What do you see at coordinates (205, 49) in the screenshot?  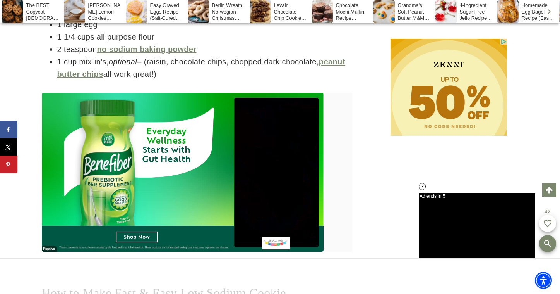 I see `li: 2 teaspoon` at bounding box center [205, 49].